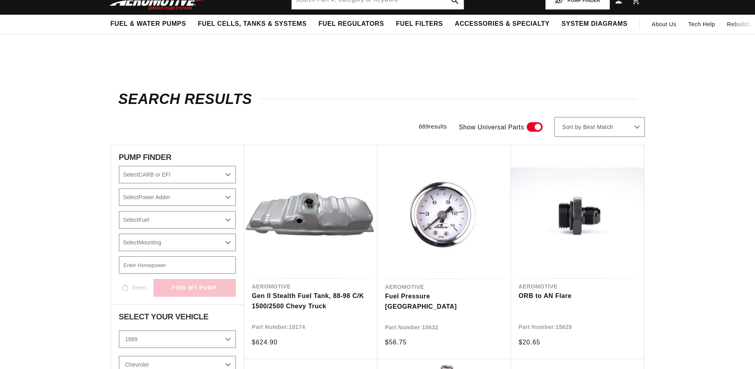  What do you see at coordinates (252, 24) in the screenshot?
I see `span: Fuel Cells, Tanks & Systems` at bounding box center [252, 24].